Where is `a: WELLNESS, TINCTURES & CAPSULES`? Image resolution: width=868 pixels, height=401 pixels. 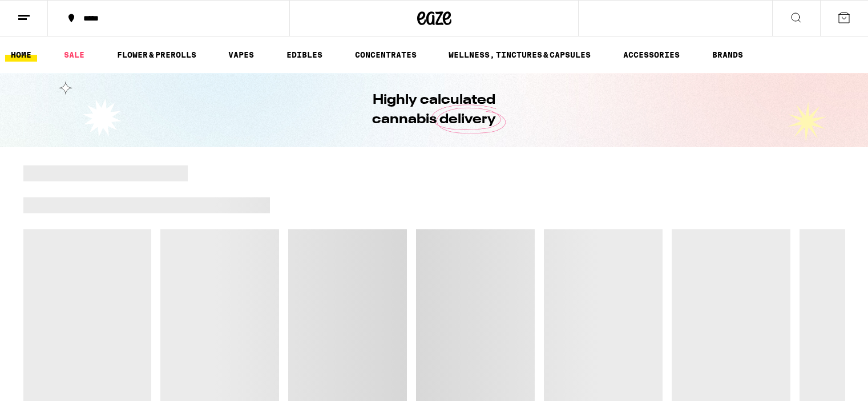
a: WELLNESS, TINCTURES & CAPSULES is located at coordinates (519, 55).